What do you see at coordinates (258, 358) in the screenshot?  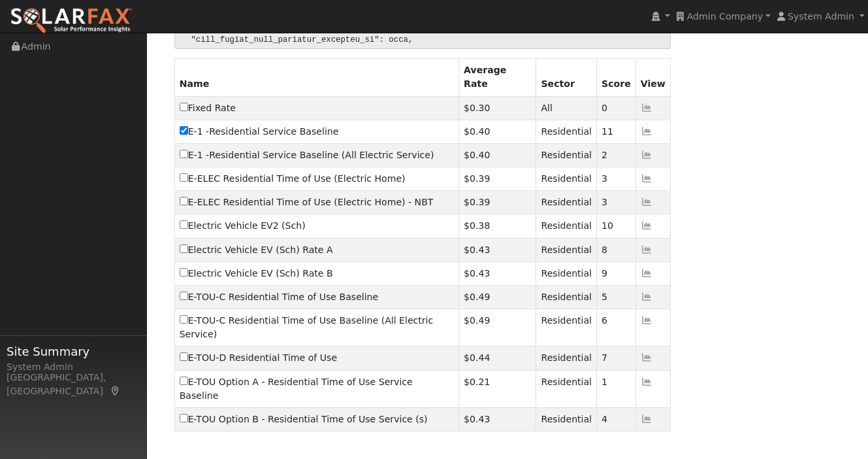 I see `label: 401` at bounding box center [258, 358].